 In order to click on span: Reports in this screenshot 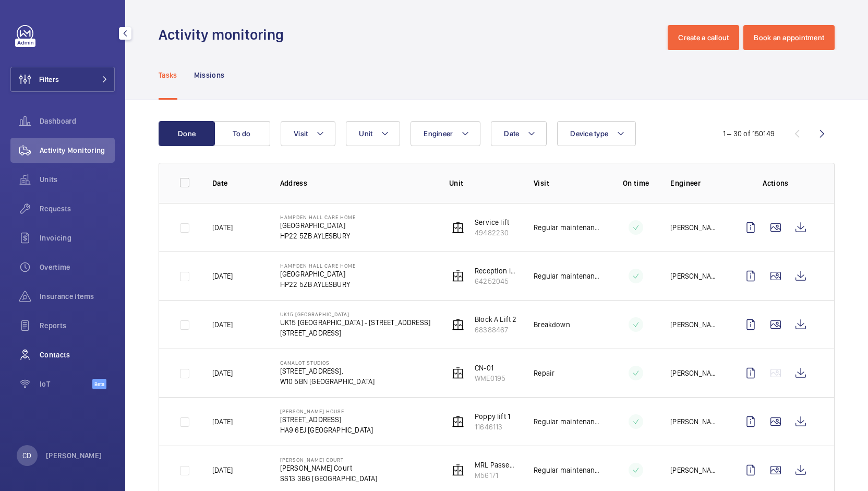, I will do `click(78, 326)`.